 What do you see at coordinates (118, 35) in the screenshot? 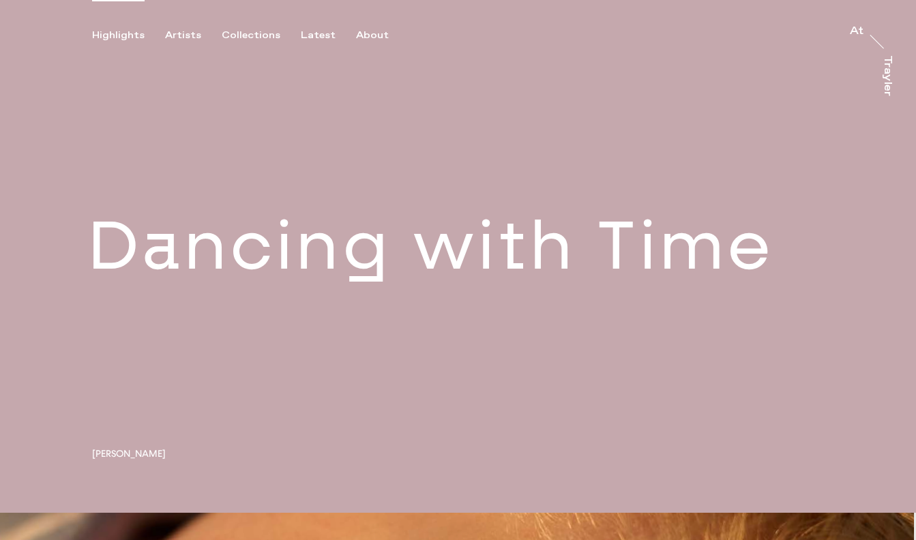
I see `div: Highlights` at bounding box center [118, 35].